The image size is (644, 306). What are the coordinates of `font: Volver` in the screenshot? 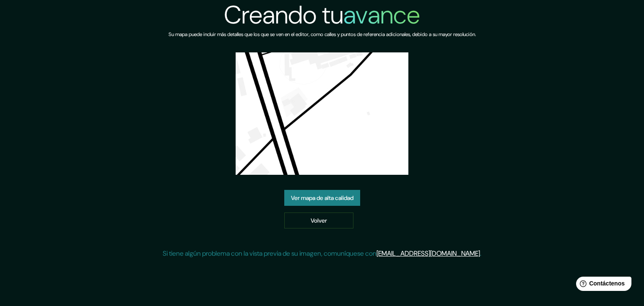 It's located at (319, 221).